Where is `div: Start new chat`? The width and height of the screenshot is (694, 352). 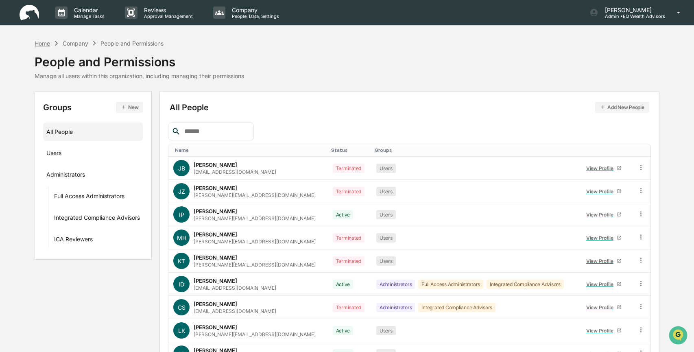 div: Start new chat is located at coordinates (81, 66).